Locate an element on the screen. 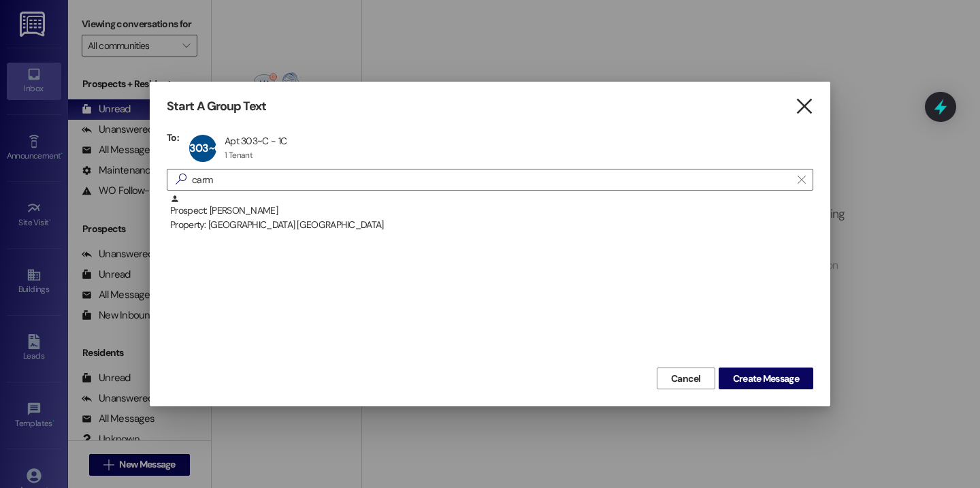 Image resolution: width=980 pixels, height=488 pixels. div: 1 Tenant is located at coordinates (238, 155).